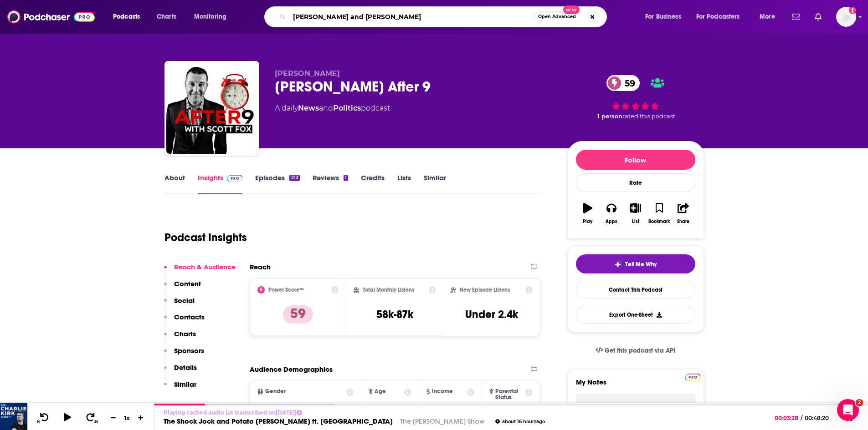 This screenshot has width=868, height=430. What do you see at coordinates (635, 385) in the screenshot?
I see `label: My Notes` at bounding box center [635, 385].